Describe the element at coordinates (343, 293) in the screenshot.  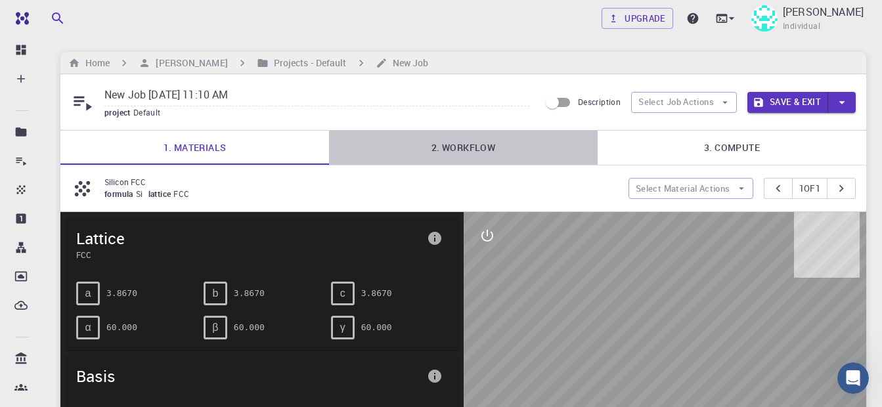
I see `span: c` at that location.